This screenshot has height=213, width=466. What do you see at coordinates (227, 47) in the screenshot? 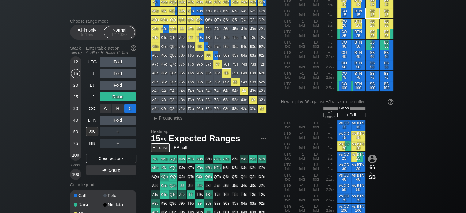
I see `div: 96s` at bounding box center [227, 47].